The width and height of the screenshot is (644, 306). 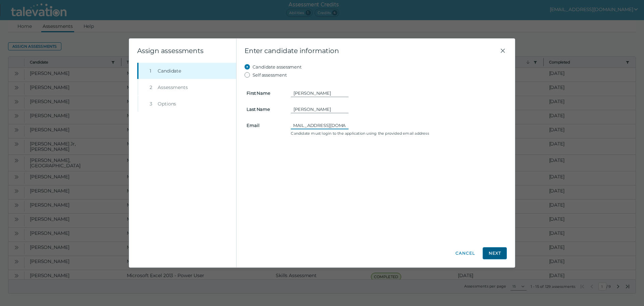 What do you see at coordinates (466, 253) in the screenshot?
I see `button: Cancel` at bounding box center [466, 253].